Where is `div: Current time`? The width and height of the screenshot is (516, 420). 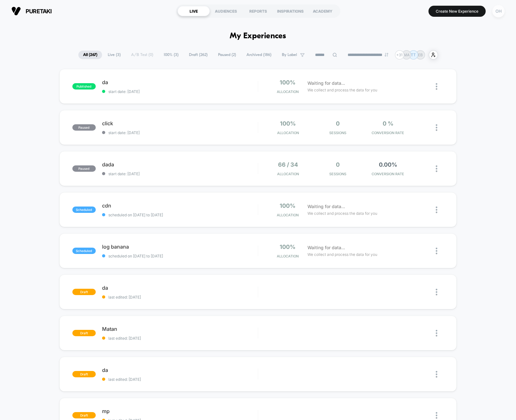
div: Current time is located at coordinates (180, 140).